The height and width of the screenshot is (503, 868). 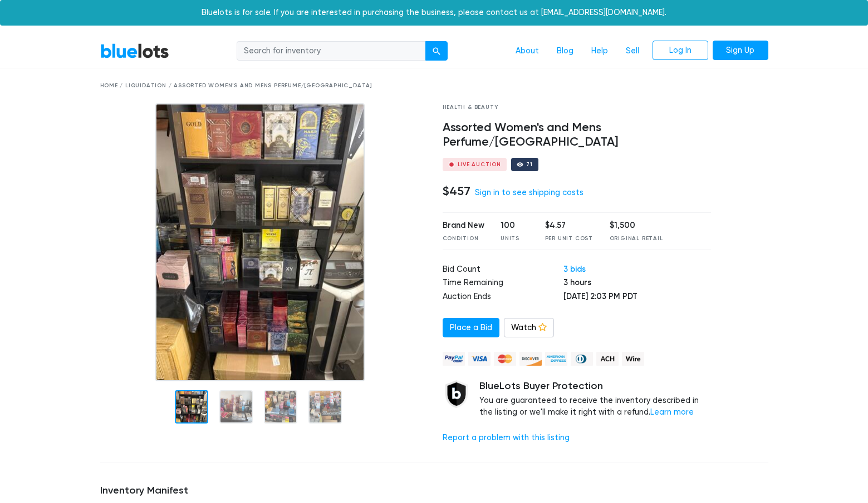 I want to click on td: Auction Ends, so click(x=503, y=297).